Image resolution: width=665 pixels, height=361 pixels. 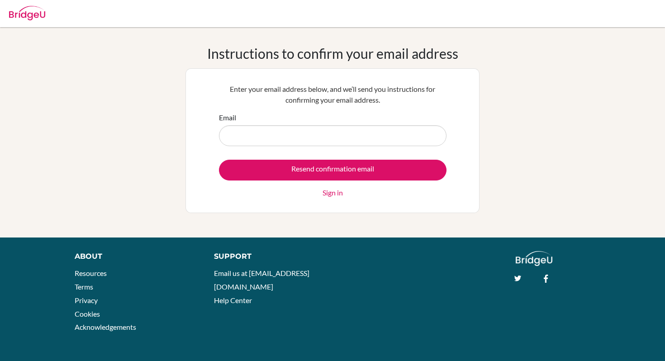 I want to click on div: Support, so click(x=269, y=257).